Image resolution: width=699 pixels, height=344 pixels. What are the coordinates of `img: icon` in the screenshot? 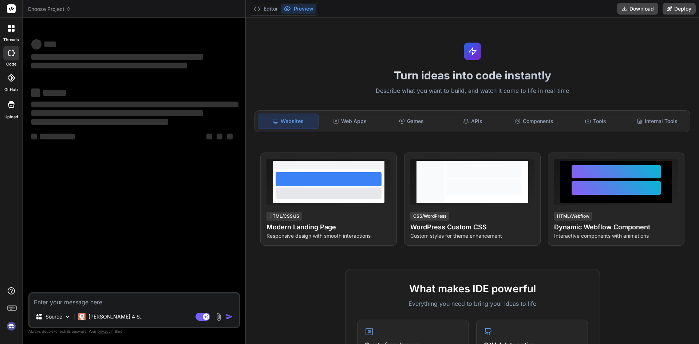 It's located at (229, 317).